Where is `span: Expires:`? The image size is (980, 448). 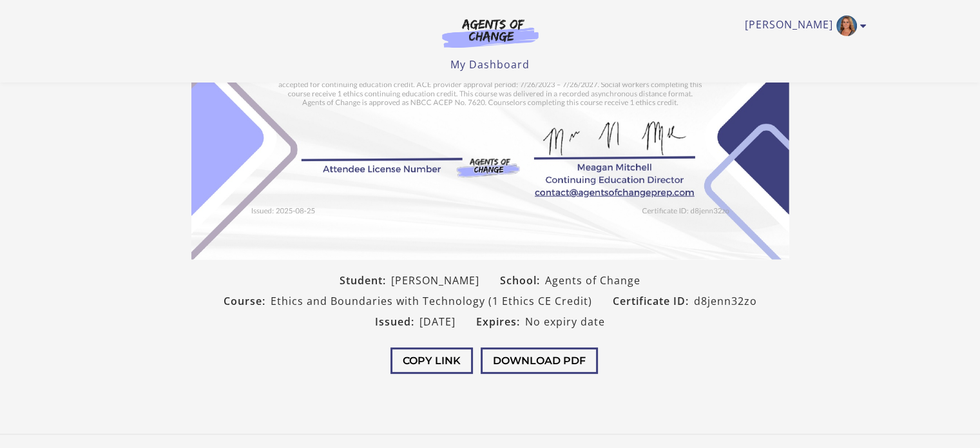 span: Expires: is located at coordinates (500, 322).